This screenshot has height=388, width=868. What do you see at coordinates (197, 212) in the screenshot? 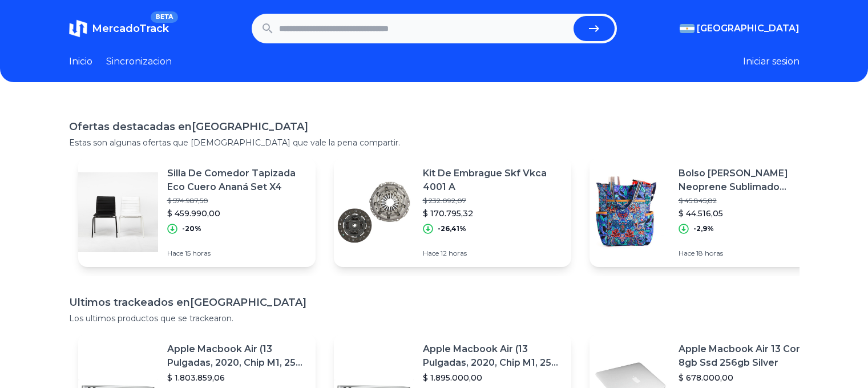
I see `a: Featured imageSilla De Comedor Tapizada Eco Cuero Ananá Set X4$ 574.987,50$ 459.990,00-20%Hace 15...` at bounding box center [197, 212].